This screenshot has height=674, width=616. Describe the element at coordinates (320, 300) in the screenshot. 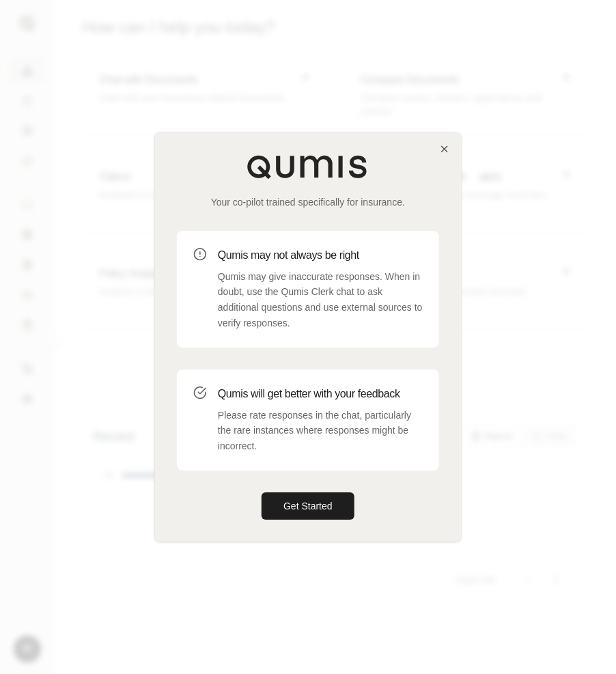

I see `p: Qumis may give inaccurate responses. When in doubt, use the Qumis Clerk chat to ask additional qu...` at that location.